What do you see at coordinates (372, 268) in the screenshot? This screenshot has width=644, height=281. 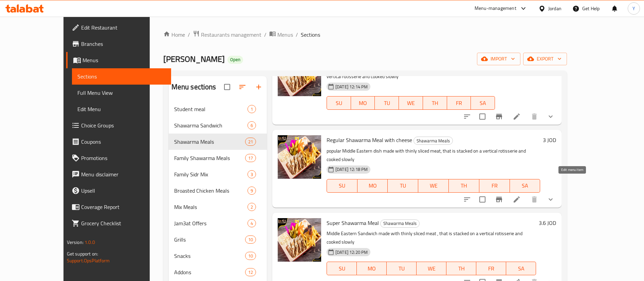 I see `span: MO` at bounding box center [372, 268].